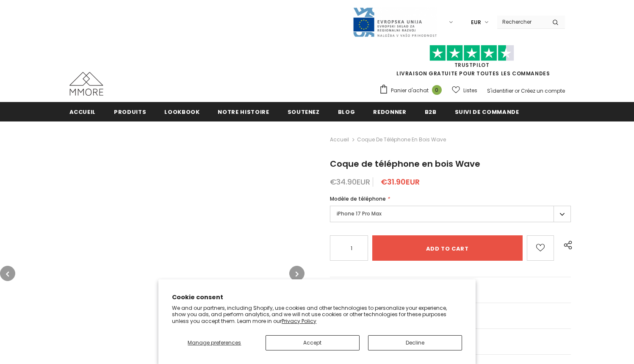 The width and height of the screenshot is (634, 364). What do you see at coordinates (215, 342) in the screenshot?
I see `span: Manage preferences` at bounding box center [215, 342].